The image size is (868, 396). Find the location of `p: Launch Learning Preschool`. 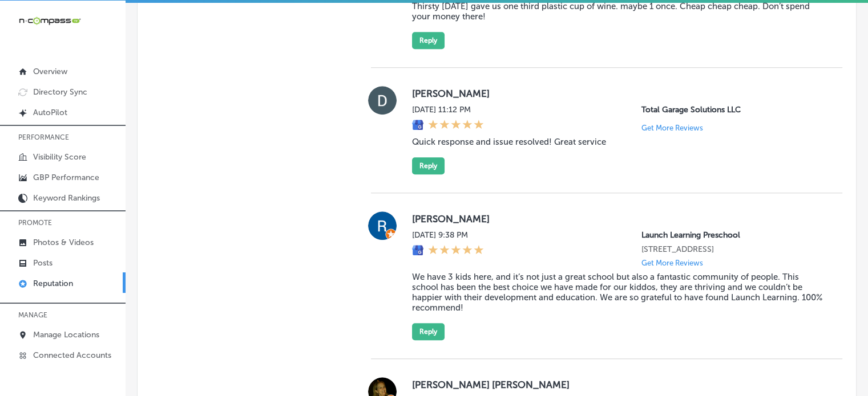

p: Launch Learning Preschool is located at coordinates (733, 235).